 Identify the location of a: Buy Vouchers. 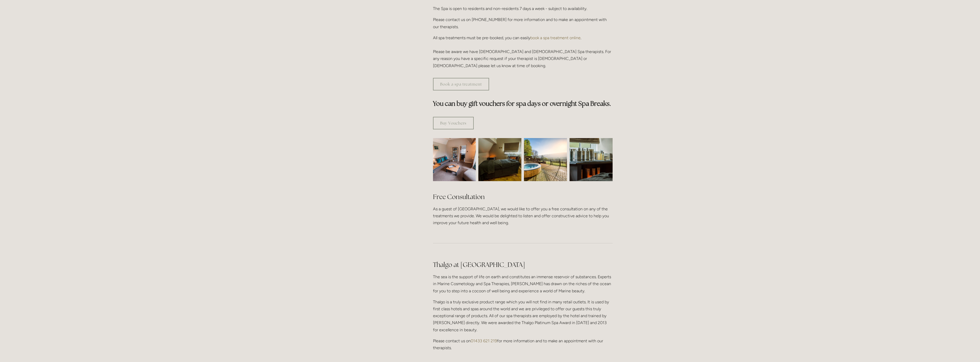
(453, 123).